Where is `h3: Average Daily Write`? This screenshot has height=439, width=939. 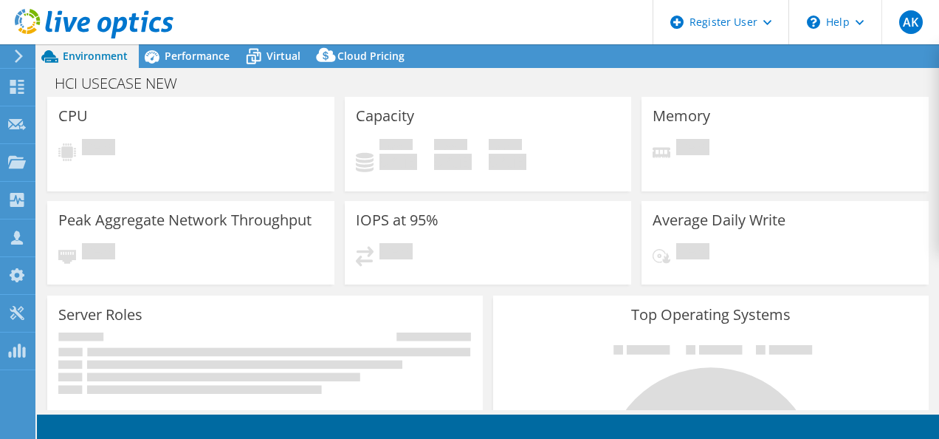 h3: Average Daily Write is located at coordinates (719, 220).